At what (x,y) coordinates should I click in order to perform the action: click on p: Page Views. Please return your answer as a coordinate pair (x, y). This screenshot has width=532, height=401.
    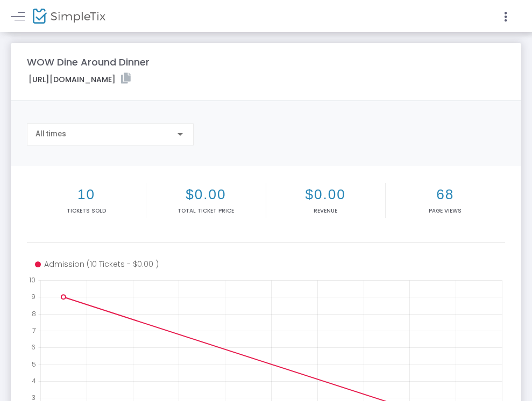
    Looking at the image, I should click on (445, 210).